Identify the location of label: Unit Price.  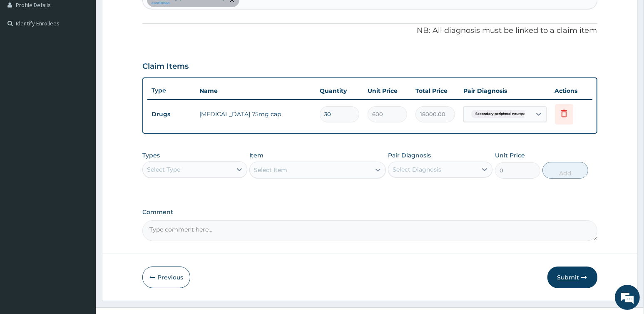
(510, 155).